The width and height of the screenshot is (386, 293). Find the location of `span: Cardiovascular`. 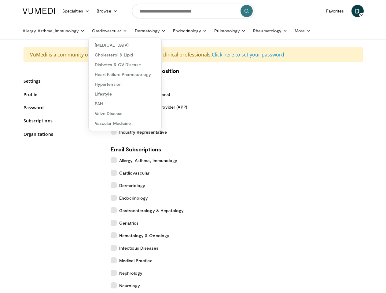

span: Cardiovascular is located at coordinates (135, 173).